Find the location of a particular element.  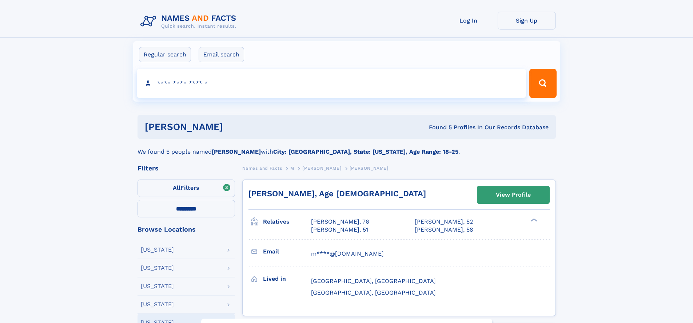

label: Filters is located at coordinates (186, 188).